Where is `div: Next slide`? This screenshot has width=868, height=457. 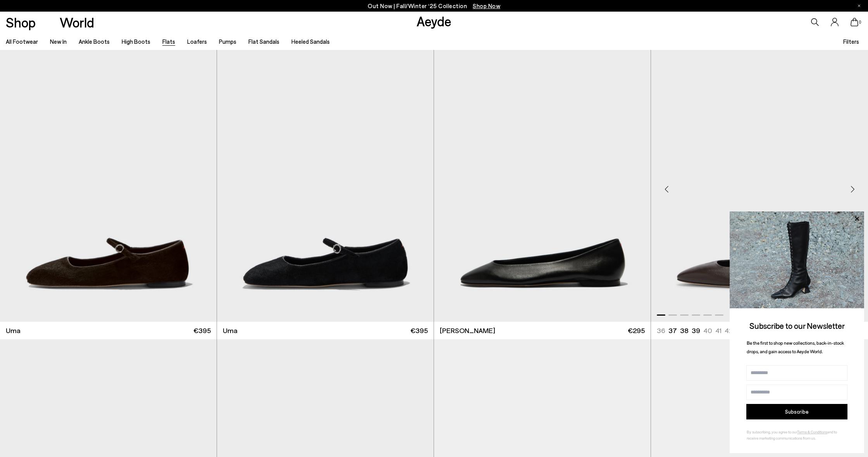 div: Next slide is located at coordinates (853, 189).